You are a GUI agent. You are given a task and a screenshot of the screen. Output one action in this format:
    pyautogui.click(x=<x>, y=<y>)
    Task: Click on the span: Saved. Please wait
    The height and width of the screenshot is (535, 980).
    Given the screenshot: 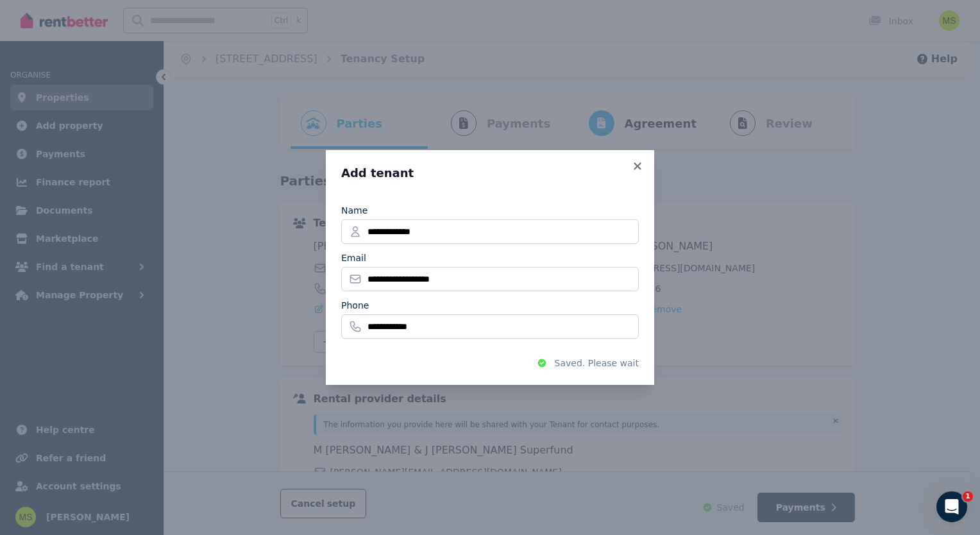 What is the action you would take?
    pyautogui.click(x=596, y=363)
    